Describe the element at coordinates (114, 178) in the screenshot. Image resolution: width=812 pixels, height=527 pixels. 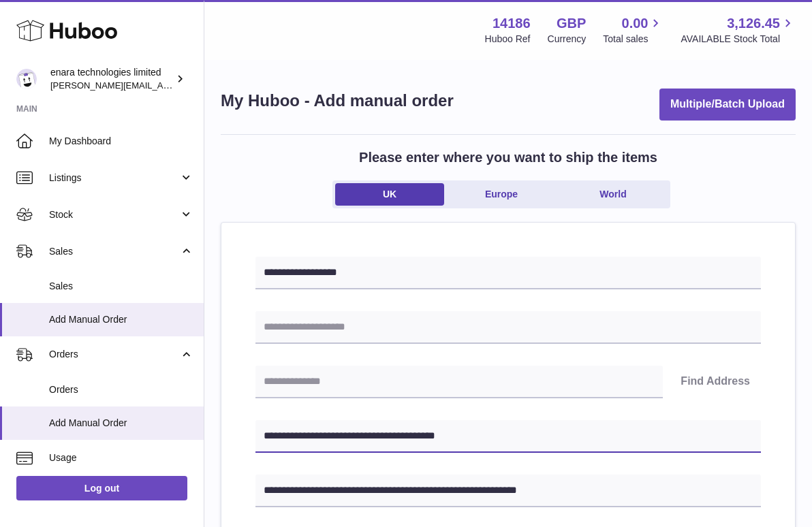
I see `span: Listings` at that location.